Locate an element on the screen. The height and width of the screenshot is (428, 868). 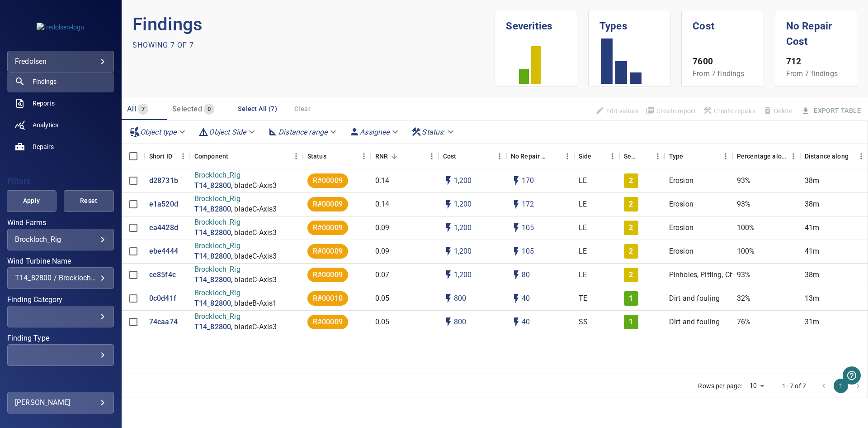
div: Side is located at coordinates (597, 156).